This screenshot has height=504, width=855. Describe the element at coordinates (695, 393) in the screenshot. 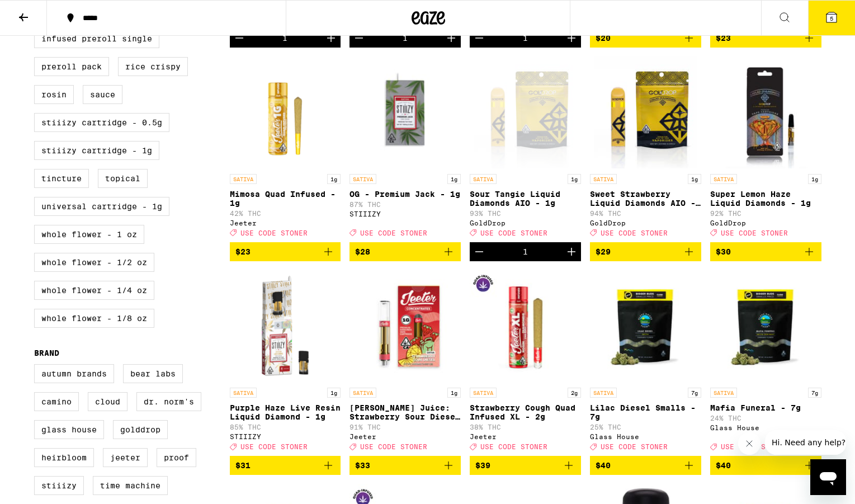

I see `p: 7g` at that location.